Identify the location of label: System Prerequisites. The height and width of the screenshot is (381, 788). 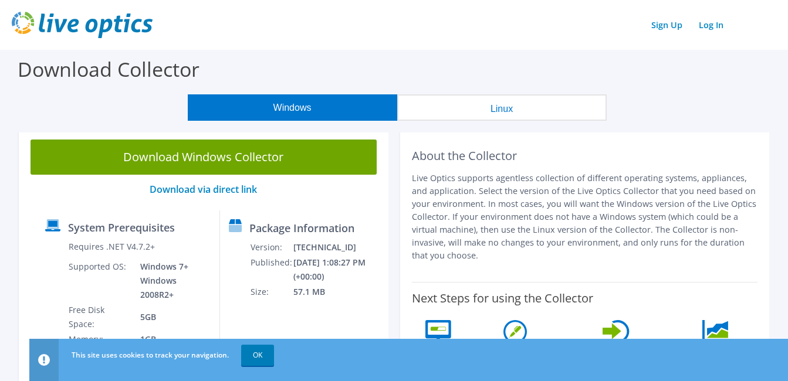
(121, 228).